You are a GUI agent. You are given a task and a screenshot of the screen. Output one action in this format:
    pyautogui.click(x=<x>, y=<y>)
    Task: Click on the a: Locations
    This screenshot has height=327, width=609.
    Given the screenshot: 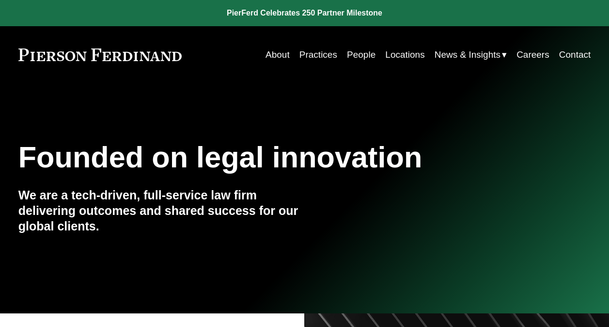 What is the action you would take?
    pyautogui.click(x=405, y=55)
    